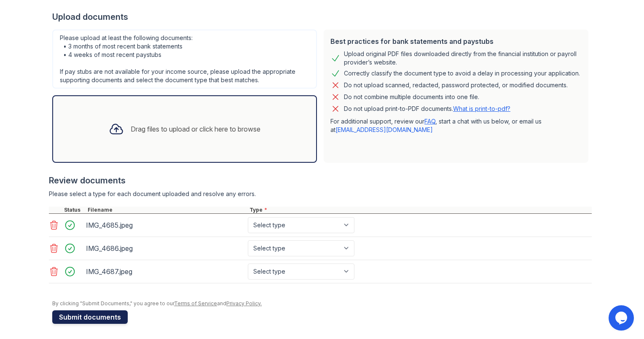 The width and height of the screenshot is (644, 339). What do you see at coordinates (165, 248) in the screenshot?
I see `div: IMG_4686.jpeg` at bounding box center [165, 248].